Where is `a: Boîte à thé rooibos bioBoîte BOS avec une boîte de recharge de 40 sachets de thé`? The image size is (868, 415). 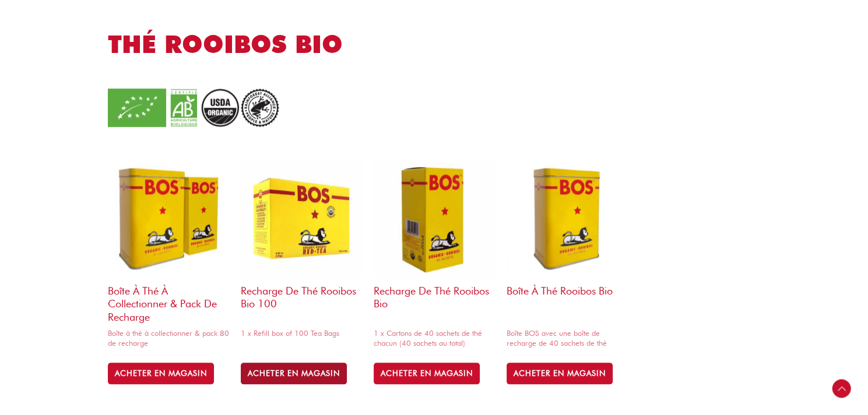
a: Boîte à thé rooibos bioBoîte BOS avec une boîte de recharge de 40 sachets de thé is located at coordinates (567, 255).